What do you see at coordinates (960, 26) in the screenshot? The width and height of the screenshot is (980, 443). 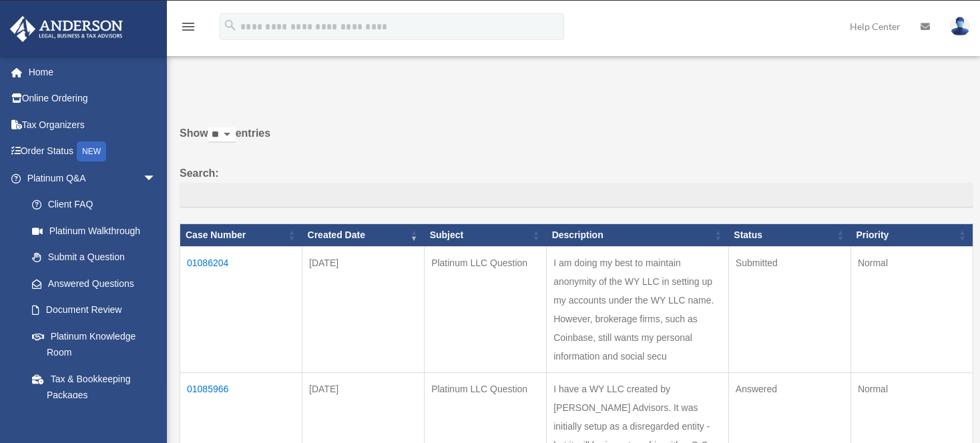 I see `img: User Pic` at bounding box center [960, 26].